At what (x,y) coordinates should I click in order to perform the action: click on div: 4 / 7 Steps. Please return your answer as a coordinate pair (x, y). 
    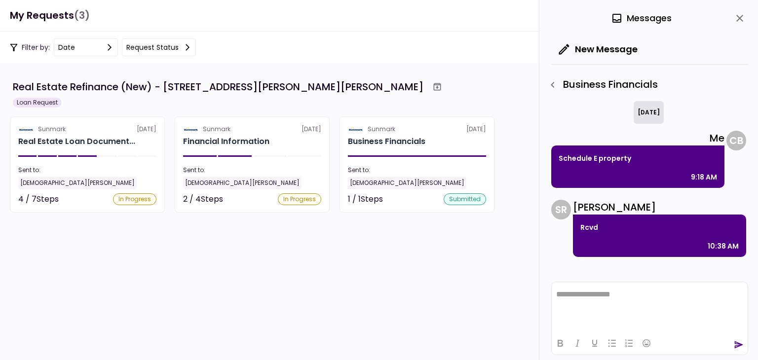
    Looking at the image, I should click on (38, 199).